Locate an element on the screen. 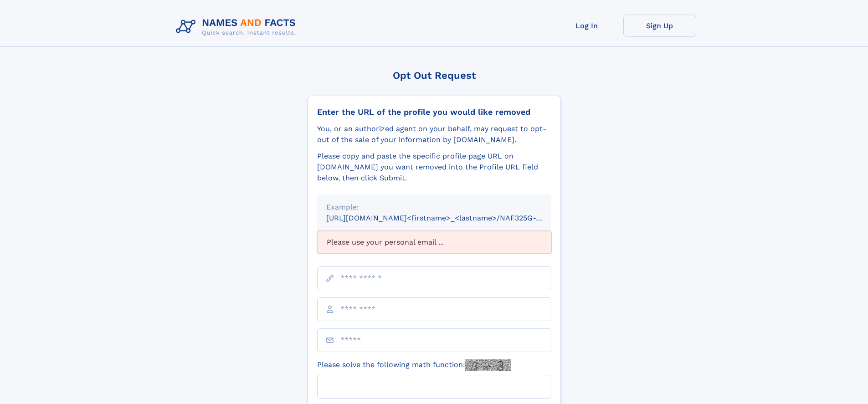 The width and height of the screenshot is (868, 404). div: Example: is located at coordinates (434, 207).